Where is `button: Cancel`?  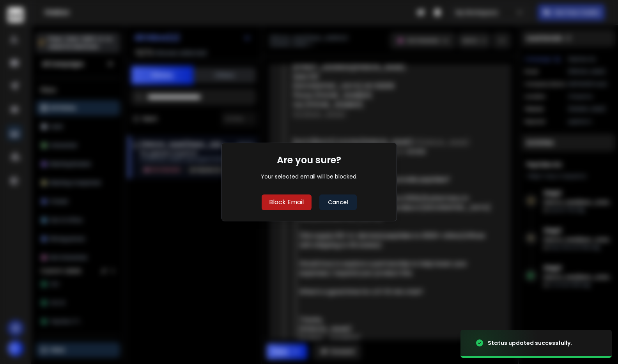
button: Cancel is located at coordinates (338, 202).